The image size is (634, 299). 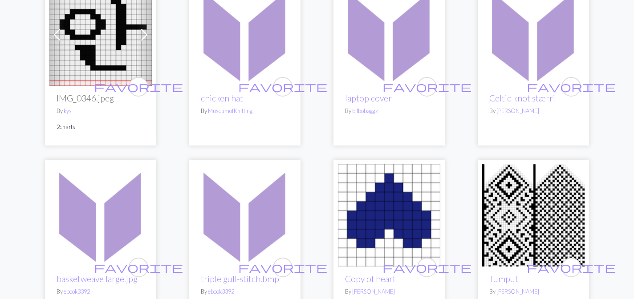 What do you see at coordinates (101, 215) in the screenshot?
I see `img: basketweave large.jpg` at bounding box center [101, 215].